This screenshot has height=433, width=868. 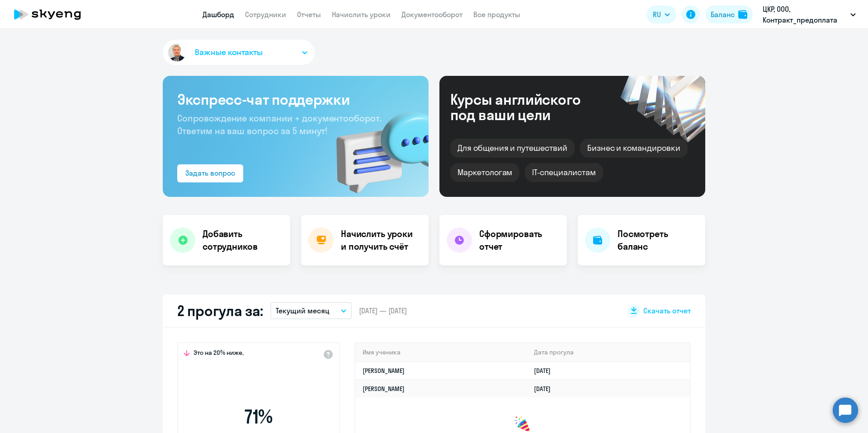 I want to click on a: Сотрудники, so click(x=266, y=14).